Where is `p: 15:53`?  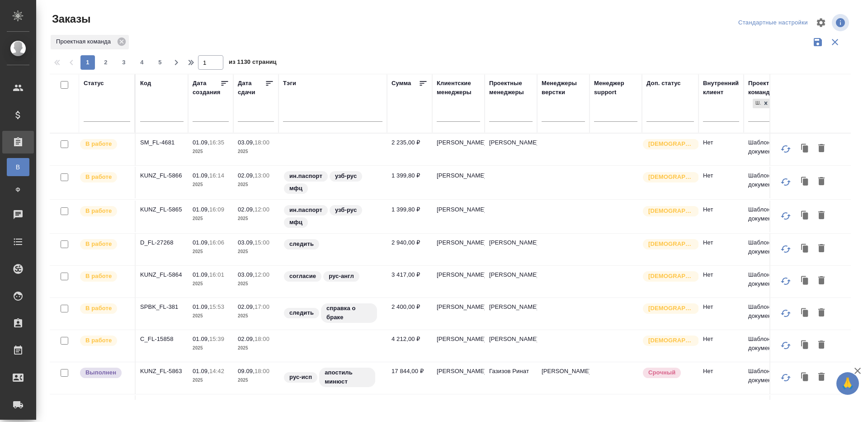 p: 15:53 is located at coordinates (216, 307).